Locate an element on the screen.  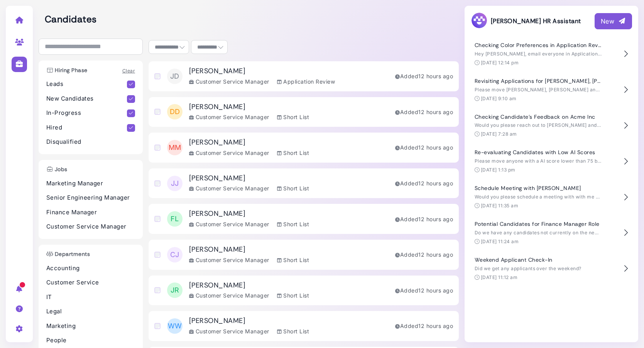
button: Potential Candidates for Finance Manager Role Do we have any candidates not currently on the new ... is located at coordinates (552, 233).